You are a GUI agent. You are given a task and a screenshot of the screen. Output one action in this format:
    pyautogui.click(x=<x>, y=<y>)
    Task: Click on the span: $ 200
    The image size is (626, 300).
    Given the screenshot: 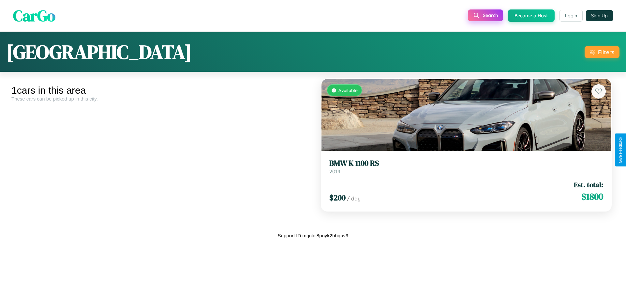 What is the action you would take?
    pyautogui.click(x=337, y=197)
    